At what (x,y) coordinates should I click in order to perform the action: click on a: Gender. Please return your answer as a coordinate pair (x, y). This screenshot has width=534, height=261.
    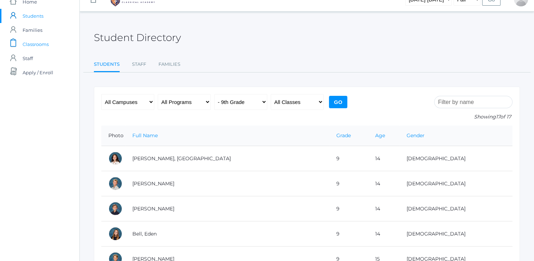
    Looking at the image, I should click on (415, 135).